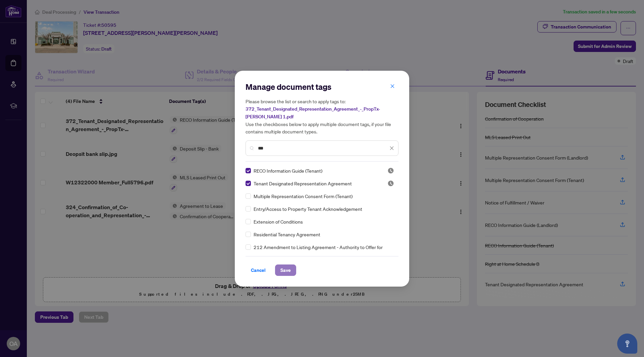 This screenshot has height=357, width=644. Describe the element at coordinates (278, 221) in the screenshot. I see `span: Extension of Conditions` at that location.